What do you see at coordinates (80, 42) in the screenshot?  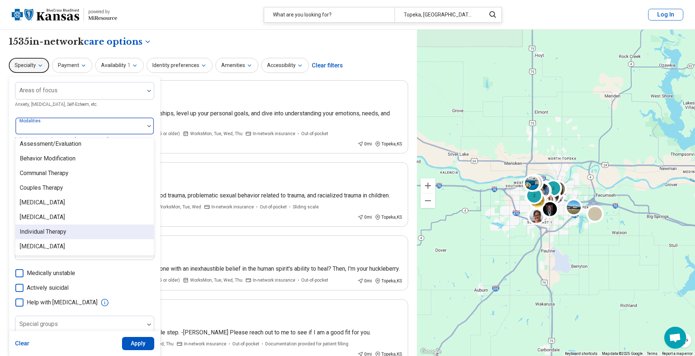 I see `h1: 1535 in-network` at bounding box center [80, 42].